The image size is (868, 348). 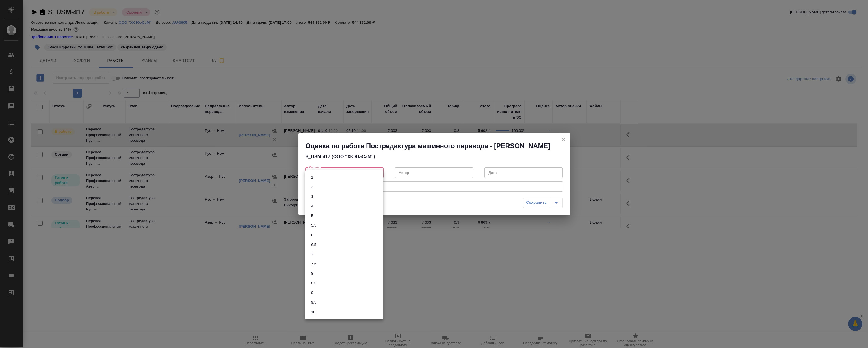 I want to click on button: 6.5, so click(x=314, y=245).